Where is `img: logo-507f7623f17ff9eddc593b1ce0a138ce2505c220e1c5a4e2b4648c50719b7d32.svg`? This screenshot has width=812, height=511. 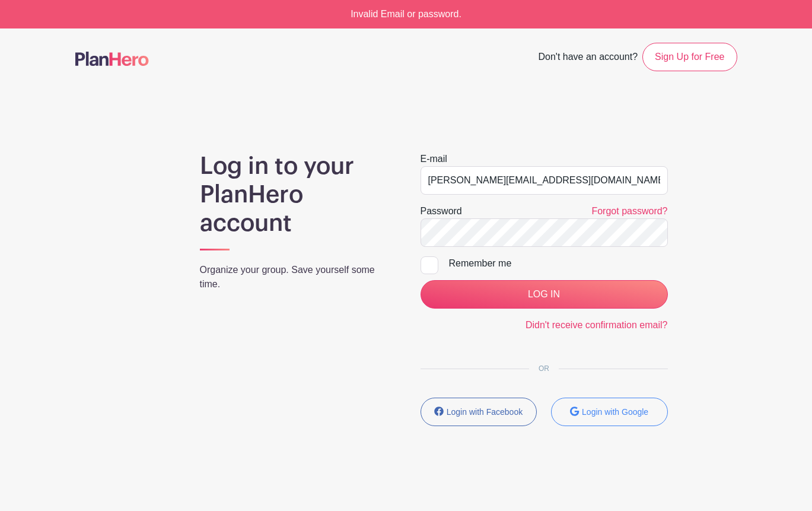
img: logo-507f7623f17ff9eddc593b1ce0a138ce2505c220e1c5a4e2b4648c50719b7d32.svg is located at coordinates (112, 59).